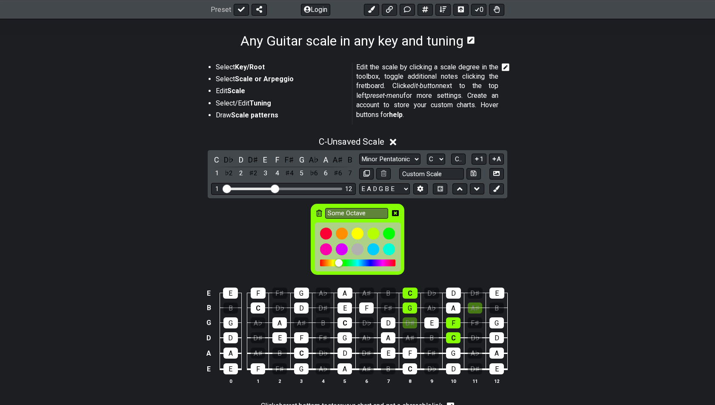  What do you see at coordinates (236, 91) in the screenshot?
I see `strong: Scale` at bounding box center [236, 91].